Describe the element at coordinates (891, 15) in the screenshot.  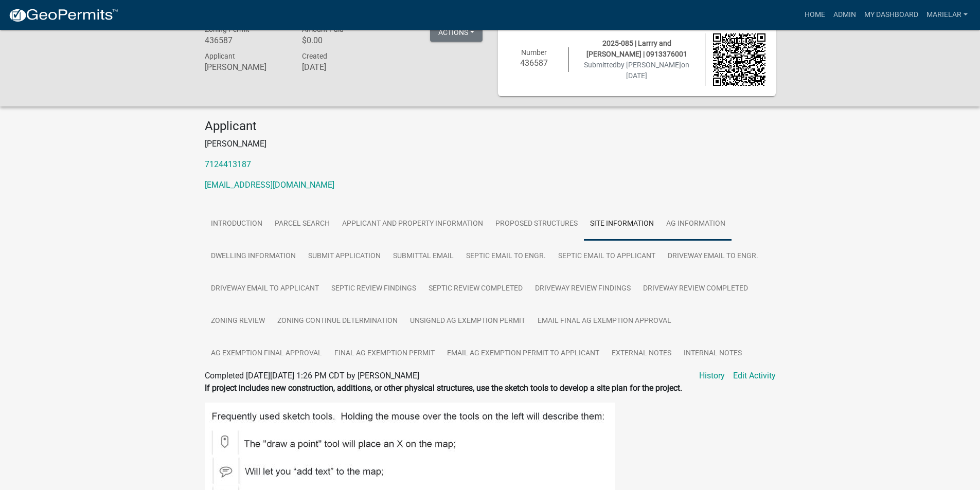
I see `a: My Dashboard` at that location.